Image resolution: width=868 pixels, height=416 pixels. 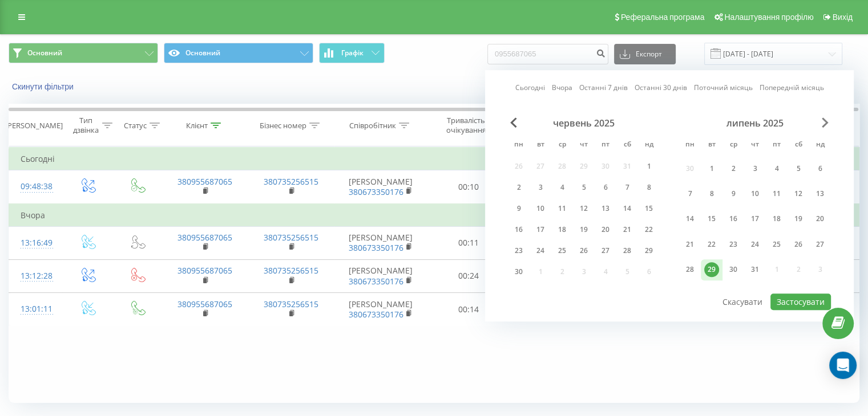 I want to click on div: 20, so click(x=820, y=219).